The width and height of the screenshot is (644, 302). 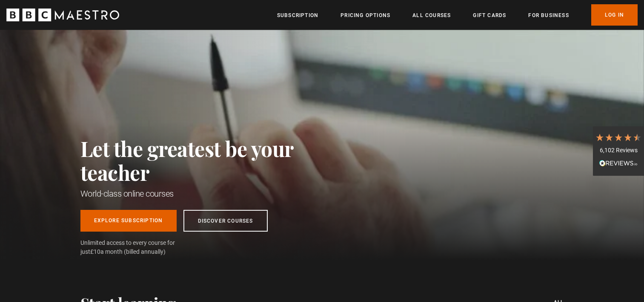 What do you see at coordinates (432, 15) in the screenshot?
I see `a: All Courses` at bounding box center [432, 15].